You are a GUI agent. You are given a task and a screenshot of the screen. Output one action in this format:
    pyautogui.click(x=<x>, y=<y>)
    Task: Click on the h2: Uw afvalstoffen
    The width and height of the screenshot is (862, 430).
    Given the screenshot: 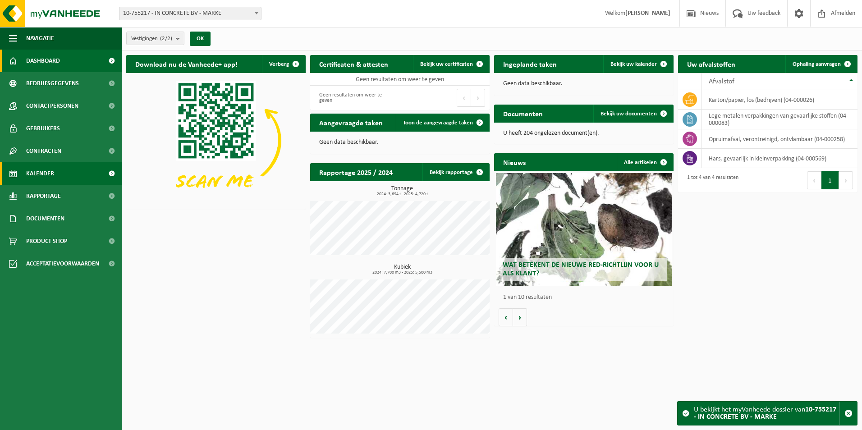 What is the action you would take?
    pyautogui.click(x=711, y=64)
    